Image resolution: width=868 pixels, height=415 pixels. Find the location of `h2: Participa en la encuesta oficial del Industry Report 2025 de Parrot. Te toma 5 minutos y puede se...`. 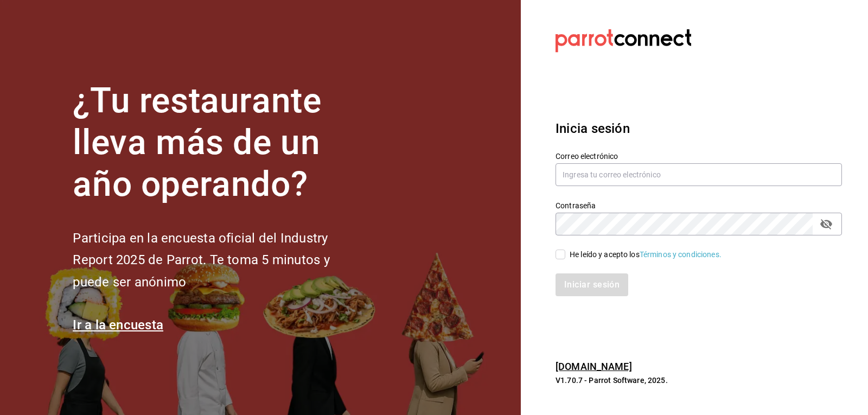

h2: Participa en la encuesta oficial del Industry Report 2025 de Parrot. Te toma 5 minutos y puede se... is located at coordinates (219, 260).